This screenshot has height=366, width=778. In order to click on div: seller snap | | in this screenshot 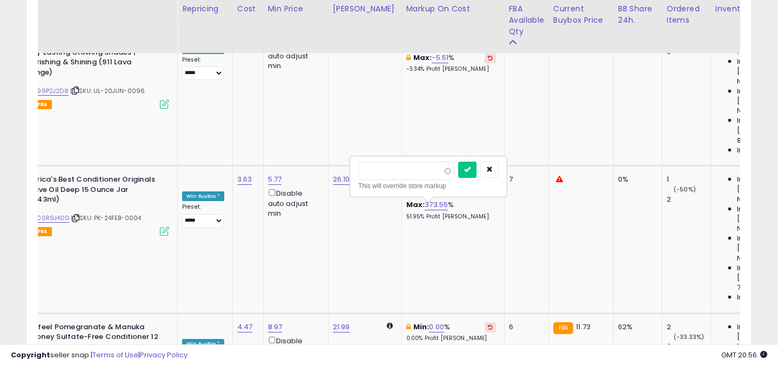, I will do `click(99, 355)`.